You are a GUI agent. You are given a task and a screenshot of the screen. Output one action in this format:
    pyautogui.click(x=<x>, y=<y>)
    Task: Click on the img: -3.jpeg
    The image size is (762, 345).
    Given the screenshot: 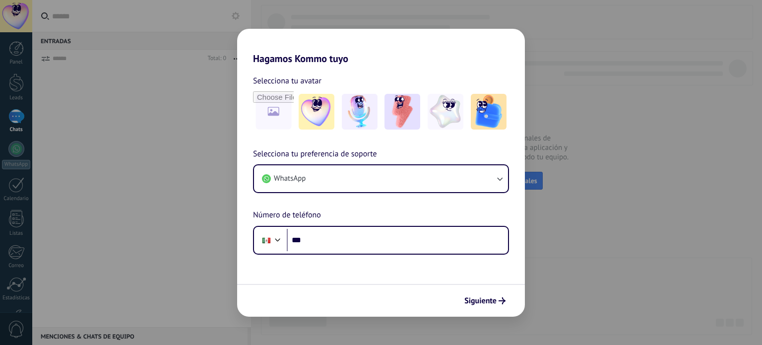 What is the action you would take?
    pyautogui.click(x=403, y=112)
    